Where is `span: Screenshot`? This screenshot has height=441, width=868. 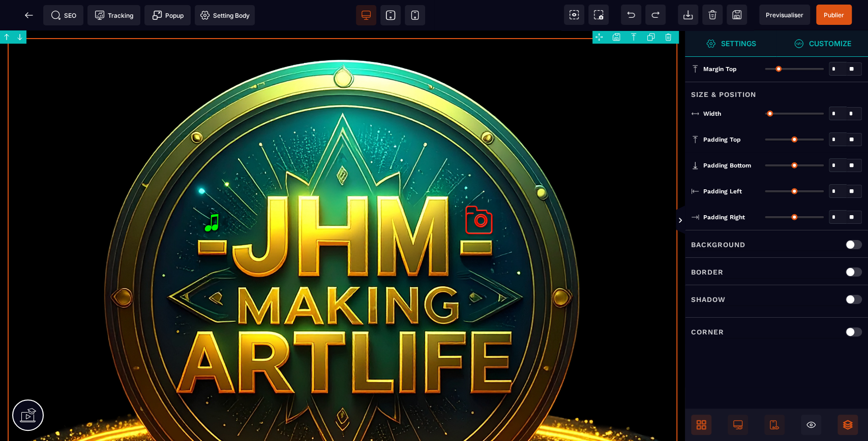 span: Screenshot is located at coordinates (598, 15).